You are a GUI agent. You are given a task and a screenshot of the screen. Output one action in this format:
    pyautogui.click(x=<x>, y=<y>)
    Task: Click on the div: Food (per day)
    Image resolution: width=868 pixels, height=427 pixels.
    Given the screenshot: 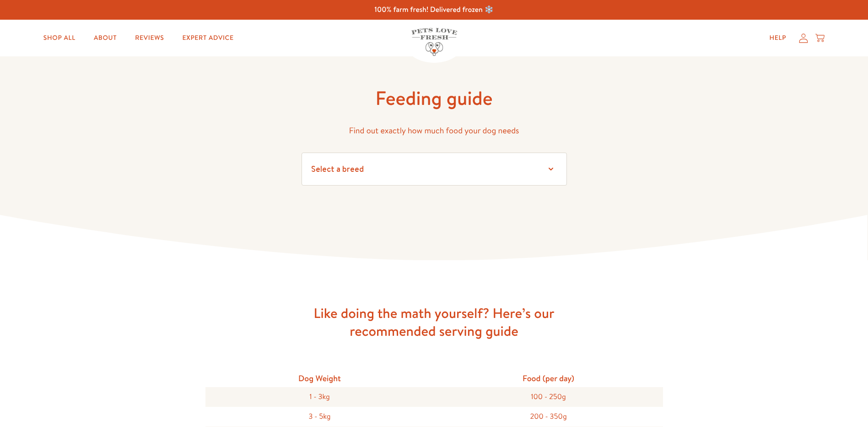 What is the action you would take?
    pyautogui.click(x=549, y=378)
    